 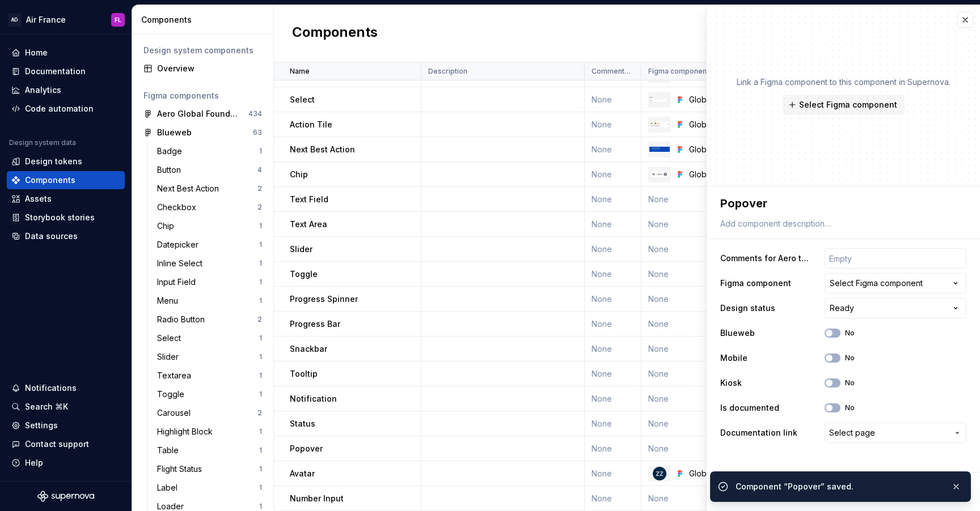 What do you see at coordinates (759, 433) in the screenshot?
I see `label: Documentation link` at bounding box center [759, 433].